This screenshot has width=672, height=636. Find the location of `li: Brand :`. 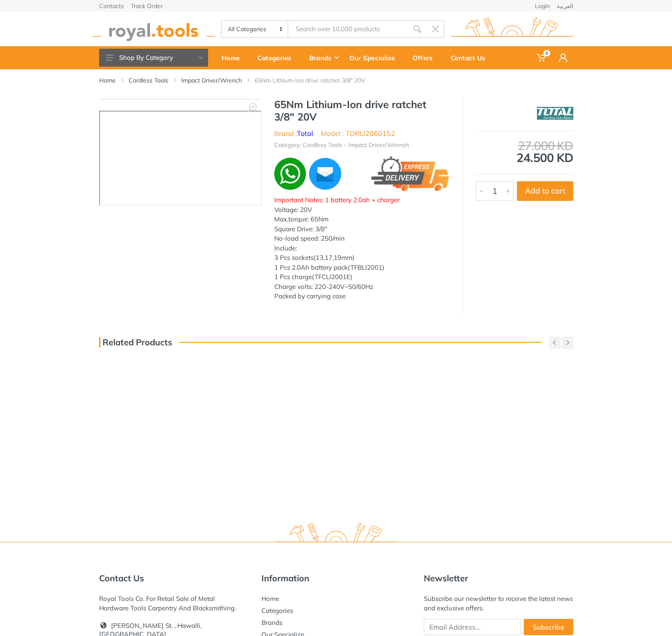

li: Brand : is located at coordinates (294, 133).